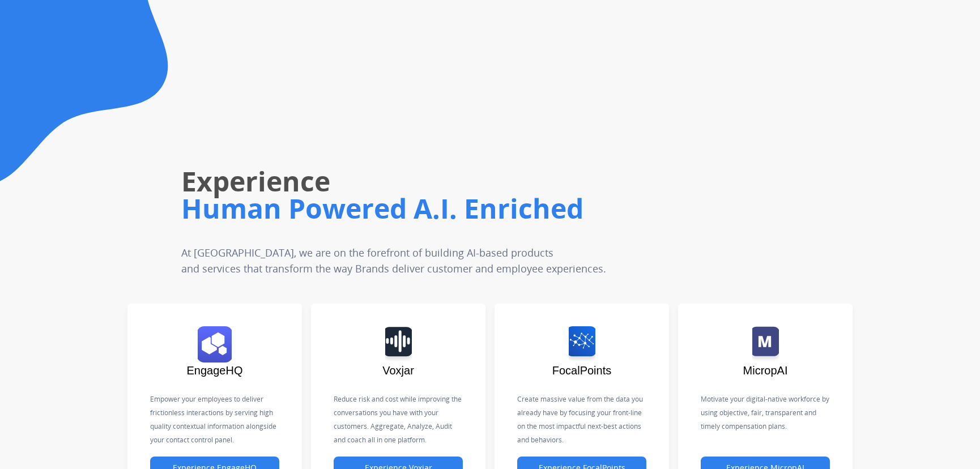 Image resolution: width=980 pixels, height=469 pixels. Describe the element at coordinates (438, 181) in the screenshot. I see `h1: Experience` at that location.